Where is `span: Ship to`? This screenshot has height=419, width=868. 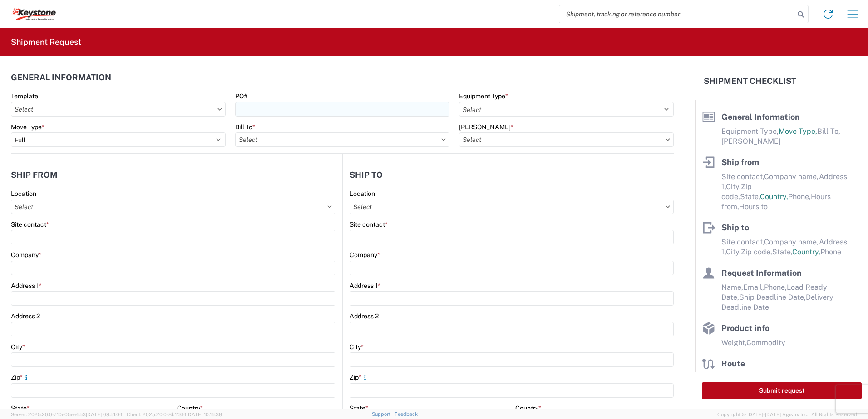 span: Ship to is located at coordinates (735, 227).